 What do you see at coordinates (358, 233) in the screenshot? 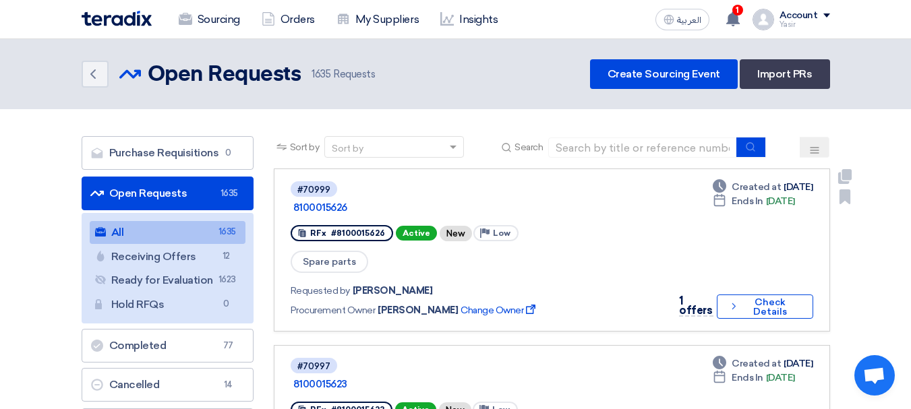
I see `span: #8100015626` at bounding box center [358, 233].